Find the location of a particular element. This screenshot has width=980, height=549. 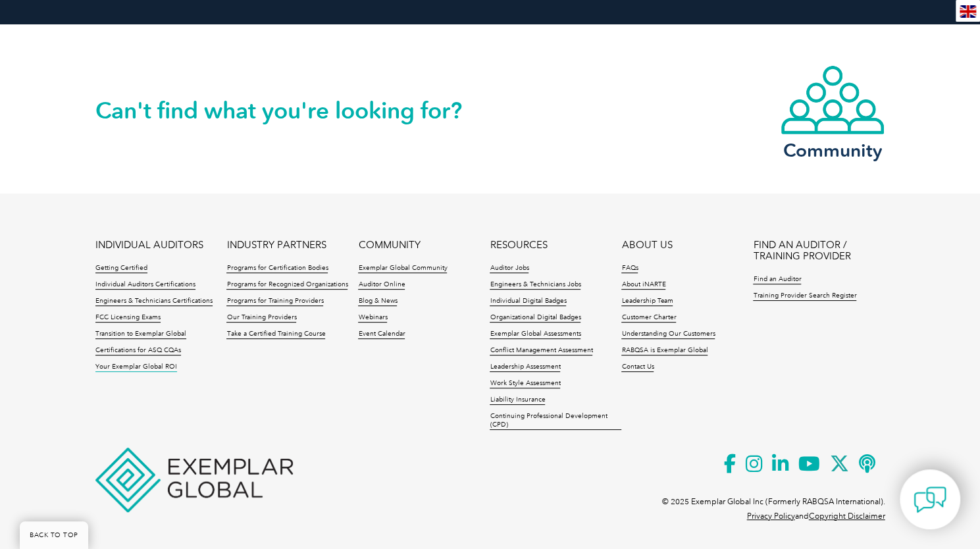

a: Getting Certified is located at coordinates (121, 269).